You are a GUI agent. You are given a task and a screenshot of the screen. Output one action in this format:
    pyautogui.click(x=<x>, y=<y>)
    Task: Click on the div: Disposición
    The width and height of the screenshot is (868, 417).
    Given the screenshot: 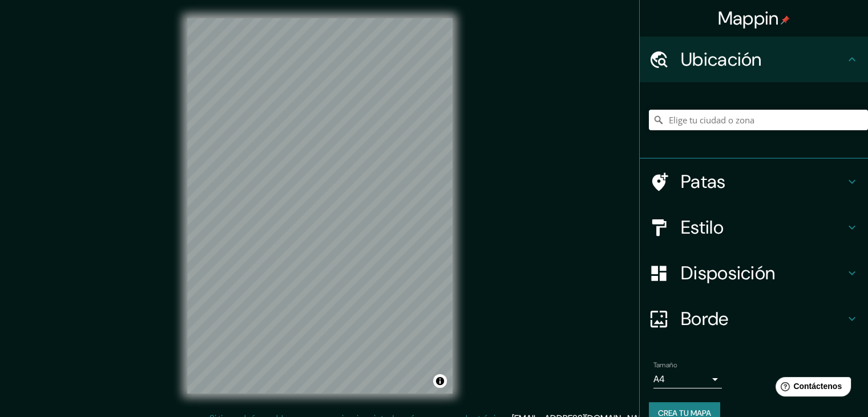 What is the action you would take?
    pyautogui.click(x=754, y=273)
    